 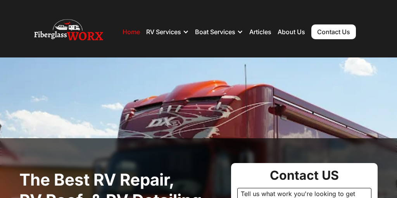 I want to click on a: About Us, so click(x=291, y=32).